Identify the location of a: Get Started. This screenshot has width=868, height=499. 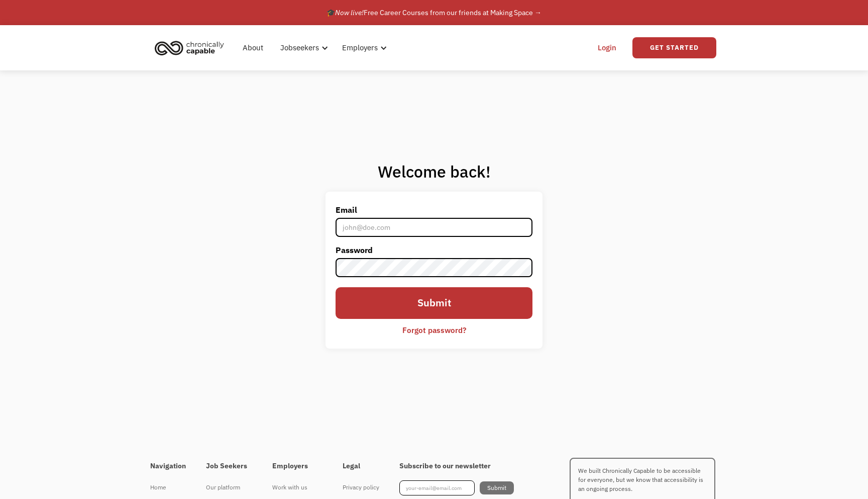
(674, 48).